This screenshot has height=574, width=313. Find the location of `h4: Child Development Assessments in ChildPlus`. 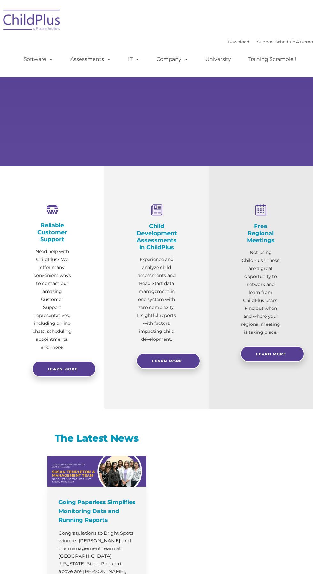

h4: Child Development Assessments in ChildPlus is located at coordinates (156, 237).